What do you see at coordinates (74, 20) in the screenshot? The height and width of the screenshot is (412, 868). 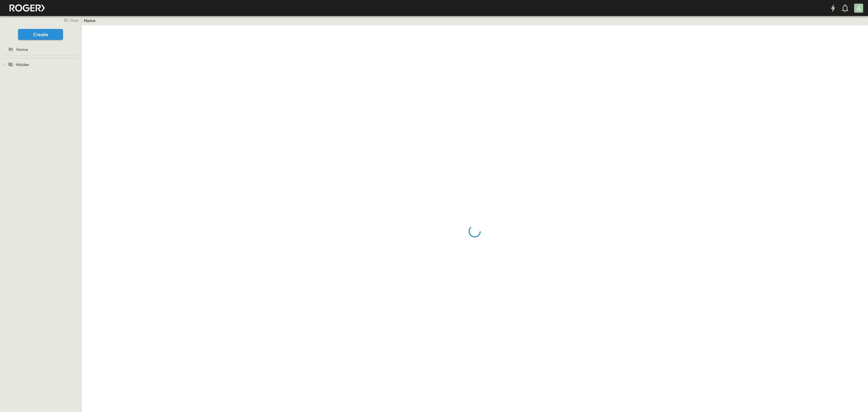 I see `span: close` at bounding box center [74, 20].